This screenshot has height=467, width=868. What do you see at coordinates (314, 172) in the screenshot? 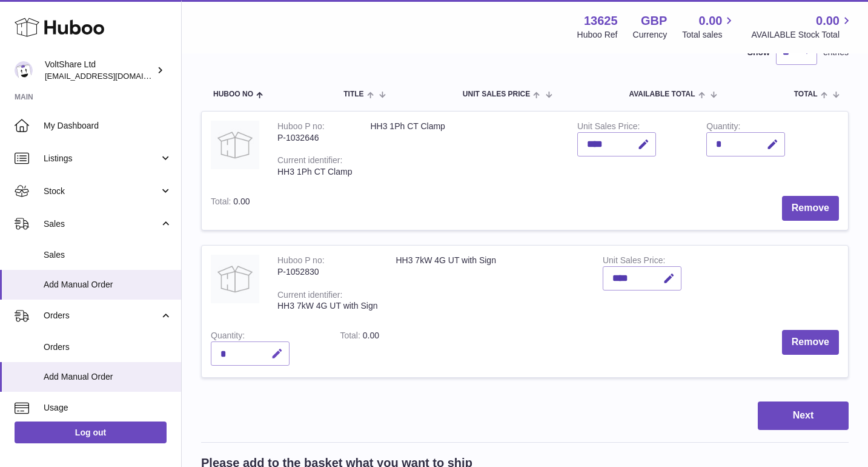
I see `div: HH3 1Ph CT Clamp` at bounding box center [314, 172].